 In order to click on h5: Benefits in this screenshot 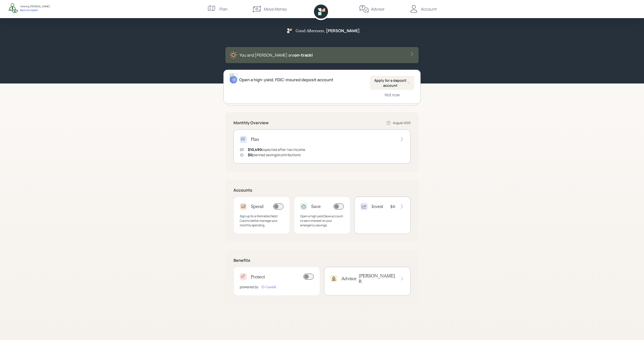, I will do `click(322, 260)`.